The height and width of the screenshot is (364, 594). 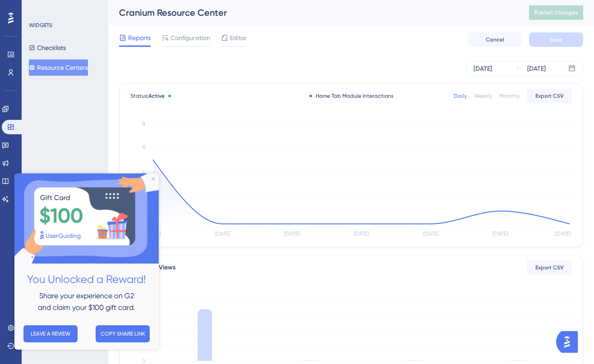 What do you see at coordinates (147, 96) in the screenshot?
I see `span: Status:` at bounding box center [147, 96].